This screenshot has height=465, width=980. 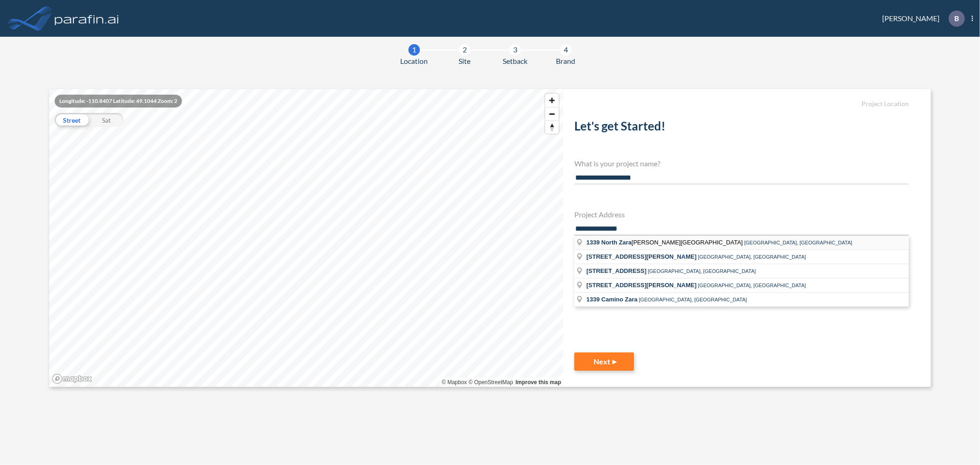 I want to click on button: Zoom out, so click(x=551, y=113).